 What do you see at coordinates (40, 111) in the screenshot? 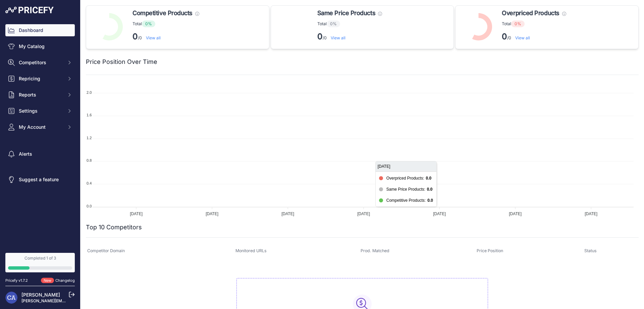
I see `span: Settings` at bounding box center [40, 111].